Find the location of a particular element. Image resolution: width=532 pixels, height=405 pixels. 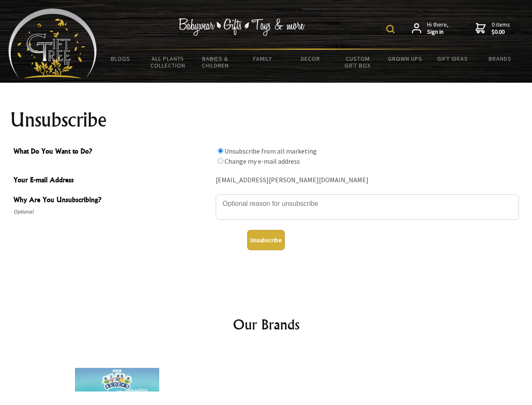

a: Grown Ups is located at coordinates (405, 58).